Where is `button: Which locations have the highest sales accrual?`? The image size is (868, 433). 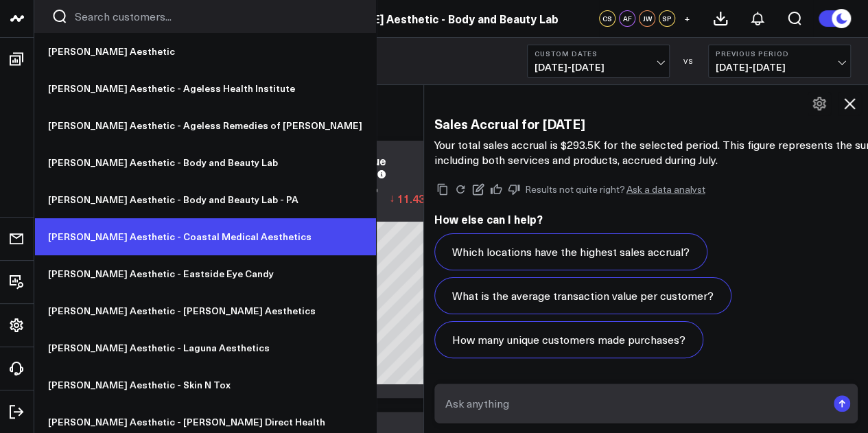
button: Which locations have the highest sales accrual? is located at coordinates (571, 252).